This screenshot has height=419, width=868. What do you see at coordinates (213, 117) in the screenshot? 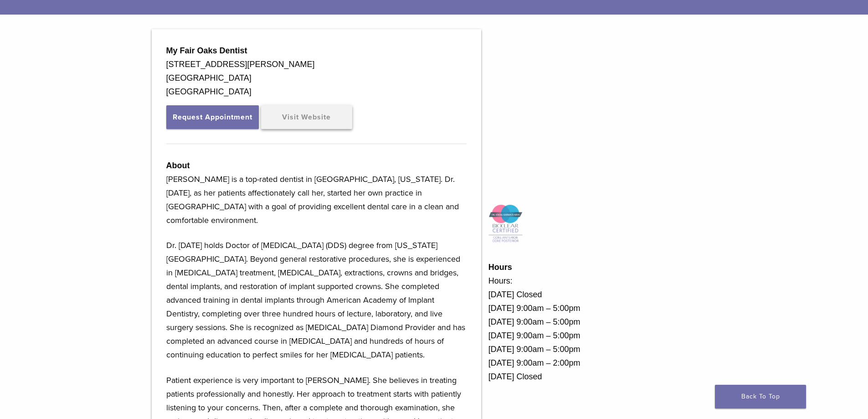
I see `button: Request Appointment` at bounding box center [213, 117].